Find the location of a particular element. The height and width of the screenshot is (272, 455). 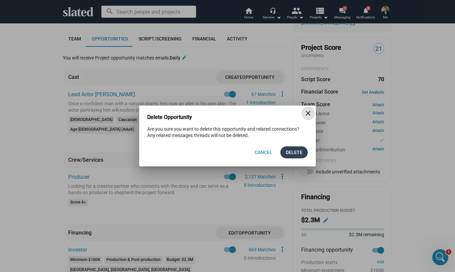

mat-icon: close is located at coordinates (308, 113).